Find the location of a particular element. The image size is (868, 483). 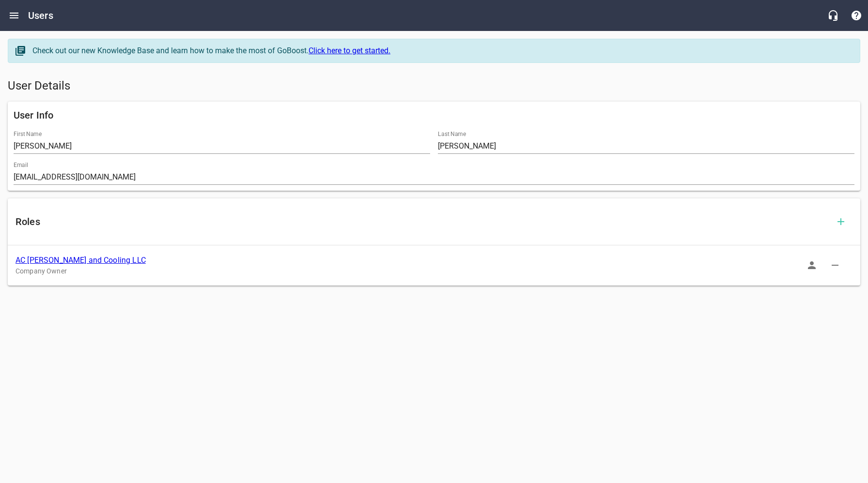

button: Live Chat is located at coordinates (833, 15).